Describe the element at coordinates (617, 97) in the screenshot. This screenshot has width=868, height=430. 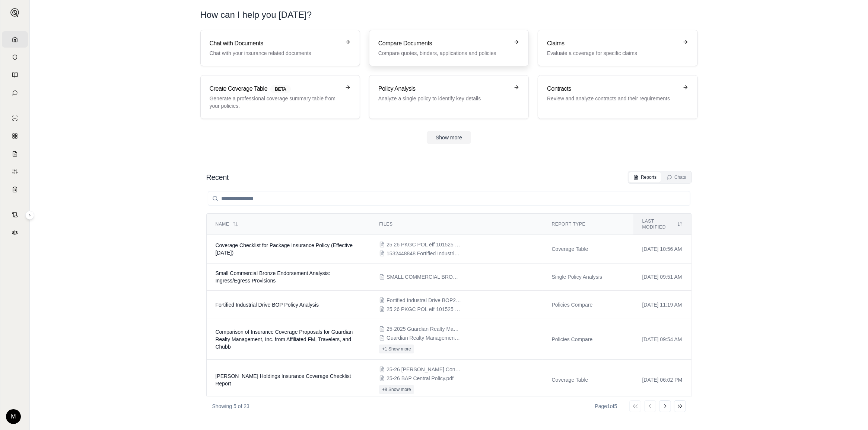
I see `a: ContractsReview and analyze contracts and their requirements` at that location.